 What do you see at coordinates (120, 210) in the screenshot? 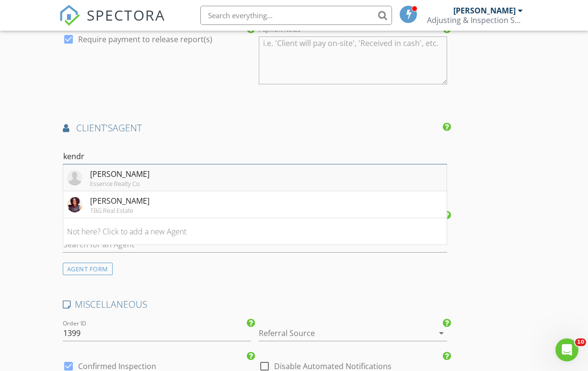
I see `div: TBG Real Estate` at bounding box center [120, 210].